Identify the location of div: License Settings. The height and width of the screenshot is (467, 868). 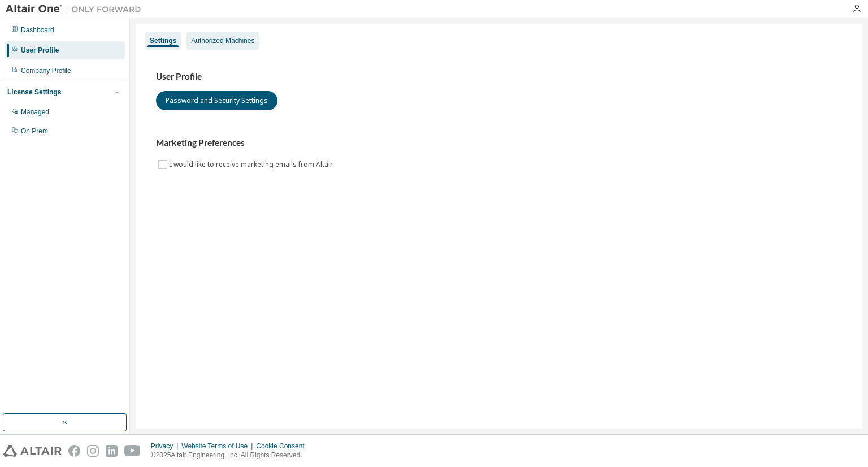
(34, 92).